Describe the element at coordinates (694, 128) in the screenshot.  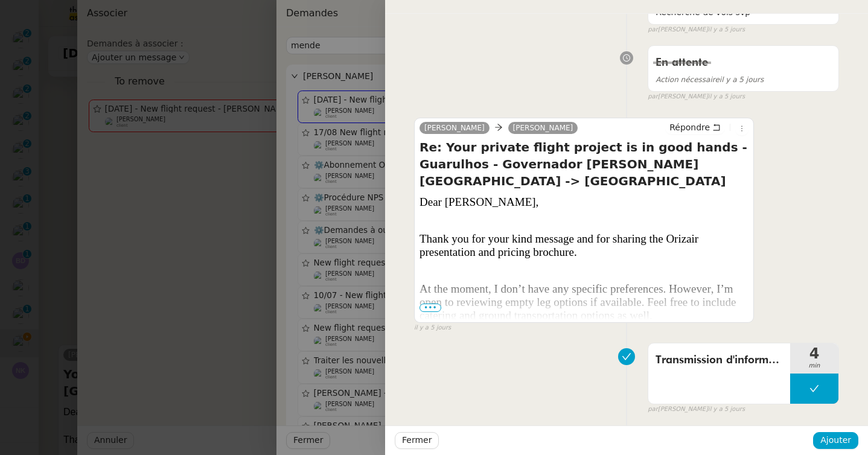
I see `button: Répondre` at that location.